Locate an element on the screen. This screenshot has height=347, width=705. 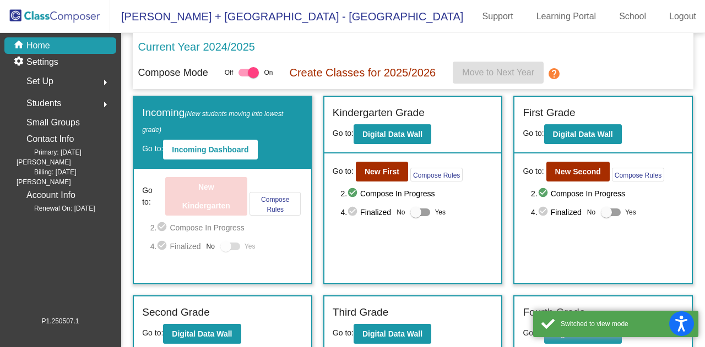
a: Logout is located at coordinates (682, 17).